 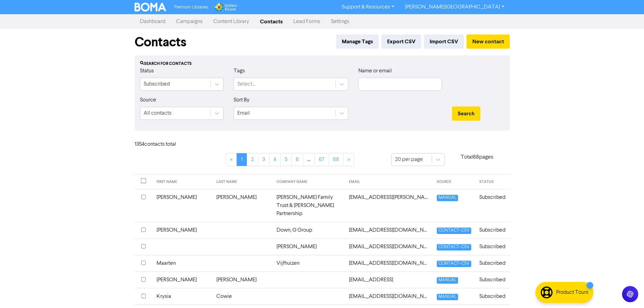 What do you see at coordinates (389, 205) in the screenshot?
I see `td: 12ward.elizabeth@gmail.com` at bounding box center [389, 205].